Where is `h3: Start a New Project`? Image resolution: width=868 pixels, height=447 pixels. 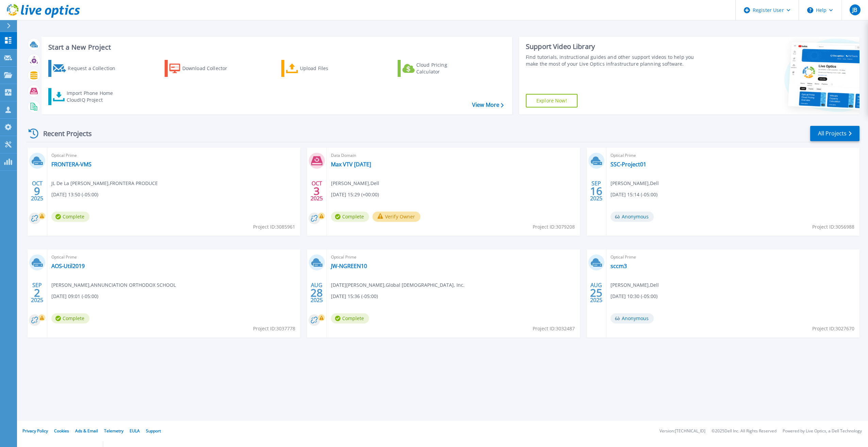 h3: Start a New Project is located at coordinates (276, 47).